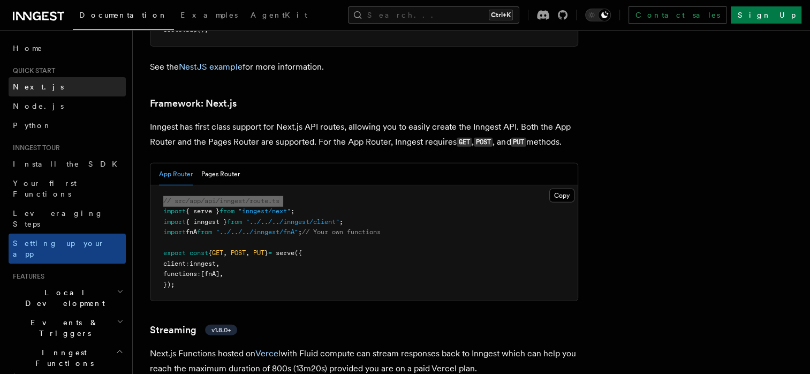 The image size is (810, 374). Describe the element at coordinates (285, 253) in the screenshot. I see `span: serve` at that location.